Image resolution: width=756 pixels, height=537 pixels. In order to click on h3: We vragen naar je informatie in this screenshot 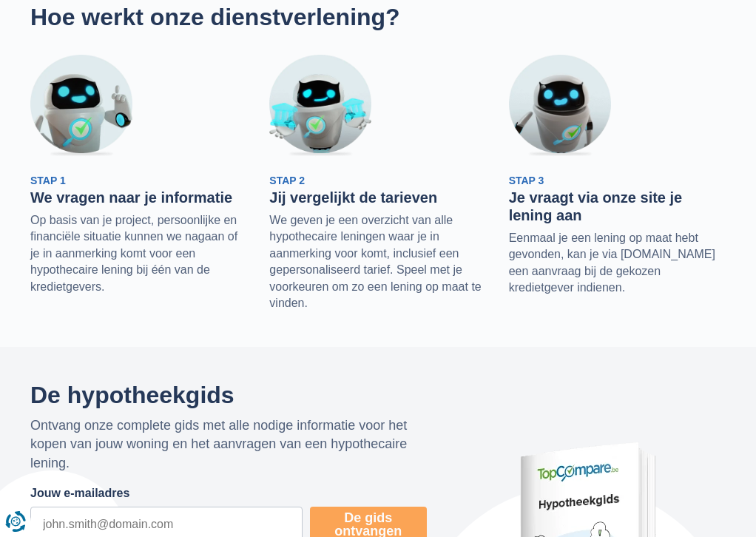, I will do `click(138, 197)`.